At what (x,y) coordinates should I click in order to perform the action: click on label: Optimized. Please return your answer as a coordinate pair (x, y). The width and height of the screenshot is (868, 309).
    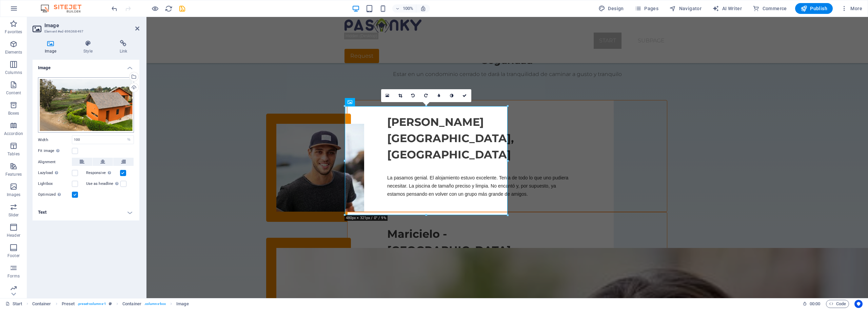
    Looking at the image, I should click on (55, 194).